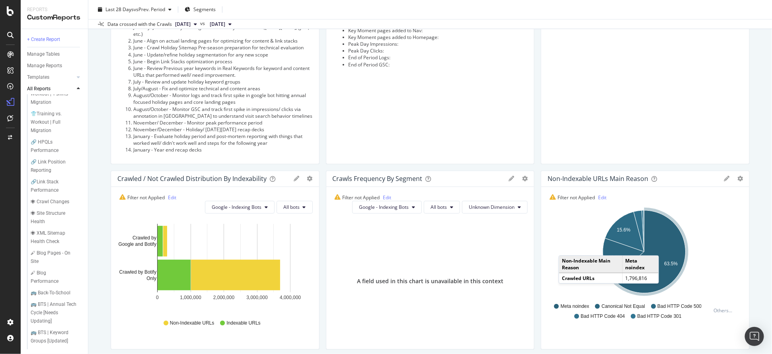 This screenshot has width=772, height=354. Describe the element at coordinates (671, 264) in the screenshot. I see `text: 63.5%` at that location.